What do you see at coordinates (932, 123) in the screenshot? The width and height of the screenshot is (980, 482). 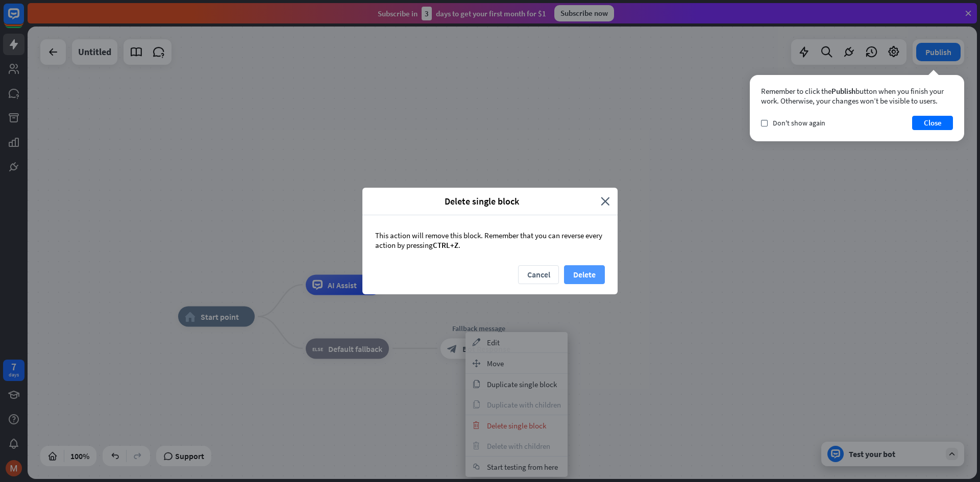 I see `button: Close` at bounding box center [932, 123].